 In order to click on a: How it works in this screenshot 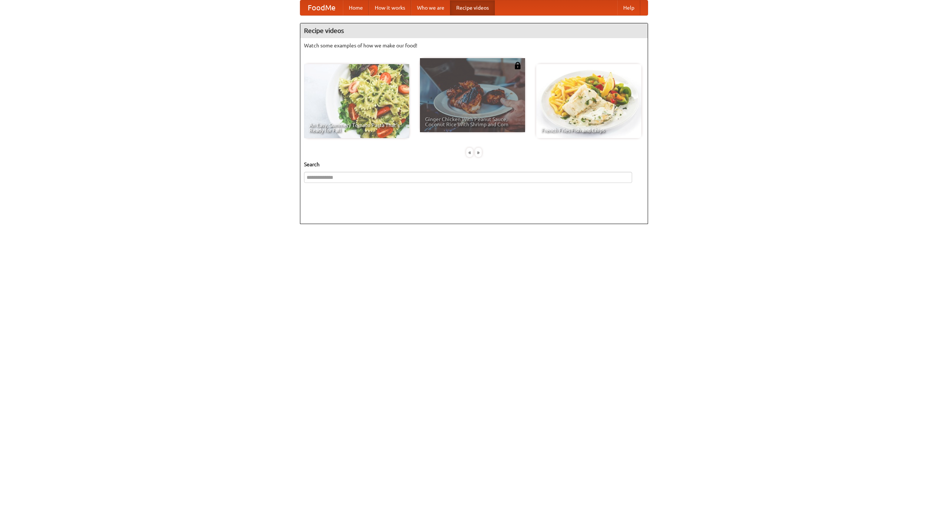, I will do `click(390, 8)`.